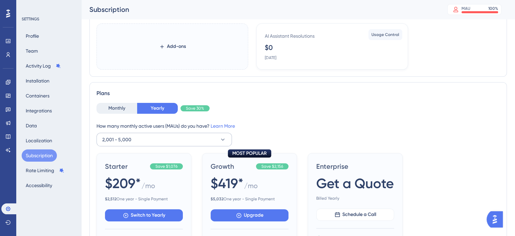 The width and height of the screenshot is (515, 236). What do you see at coordinates (45, 170) in the screenshot?
I see `button: Rate Limiting` at bounding box center [45, 170].